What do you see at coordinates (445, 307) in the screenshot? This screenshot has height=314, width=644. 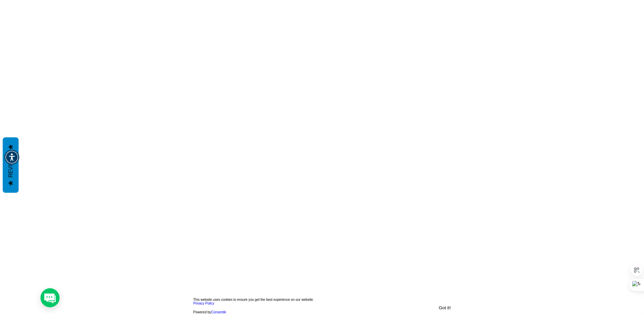 I see `button: Got it!` at bounding box center [445, 307].